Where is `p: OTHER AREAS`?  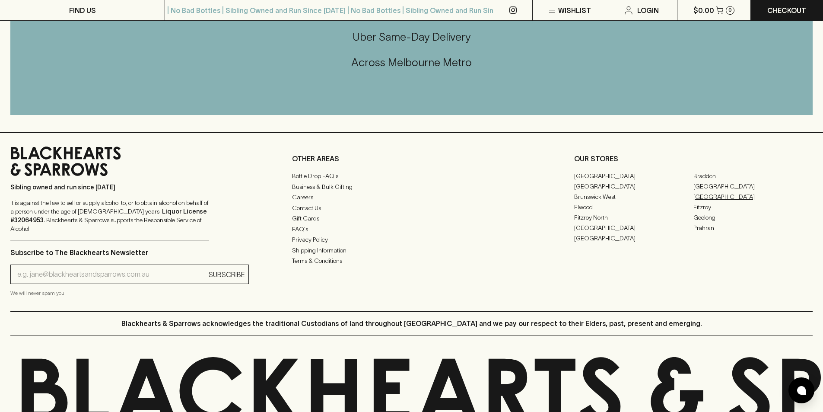 p: OTHER AREAS is located at coordinates (411, 159).